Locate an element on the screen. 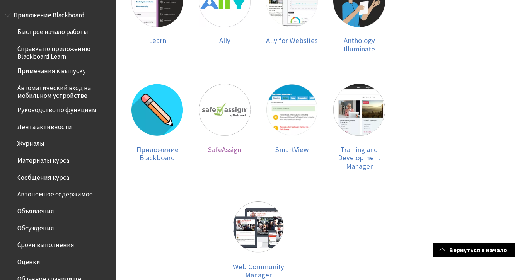  span: Лента активности is located at coordinates (44, 125).